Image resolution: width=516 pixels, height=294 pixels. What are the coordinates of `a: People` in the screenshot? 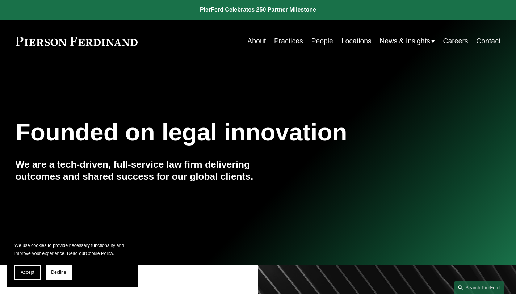 It's located at (322, 41).